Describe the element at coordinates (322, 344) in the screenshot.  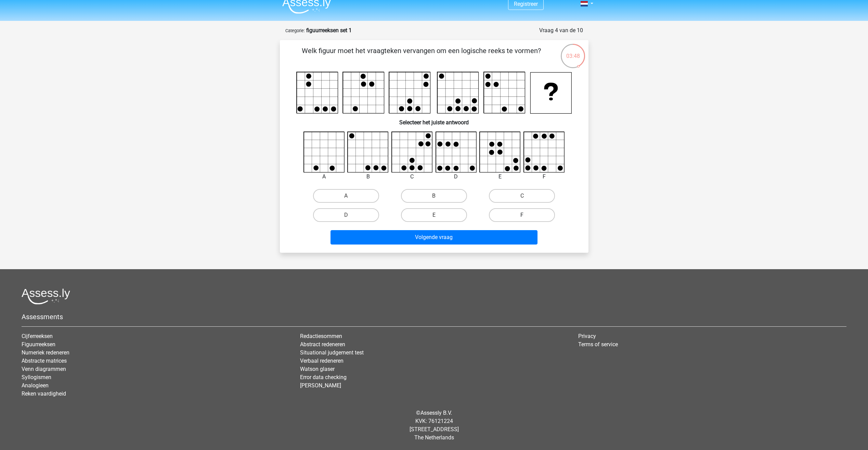
I see `a: Abstract redeneren` at that location.